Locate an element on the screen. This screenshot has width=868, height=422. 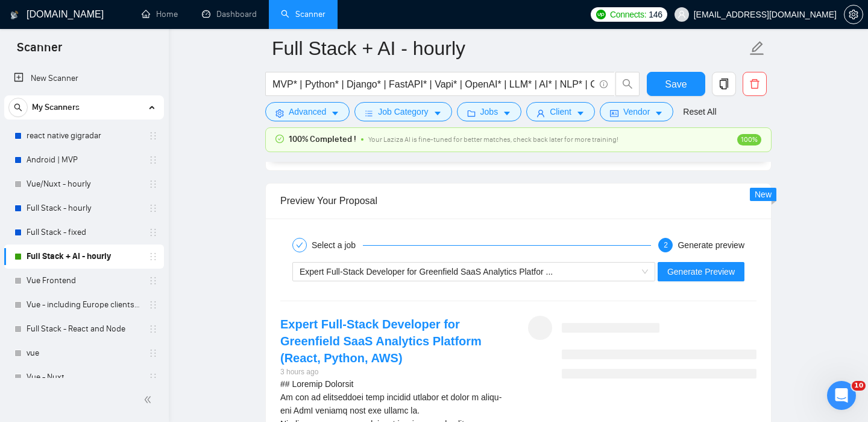
span: New is located at coordinates (763, 195).